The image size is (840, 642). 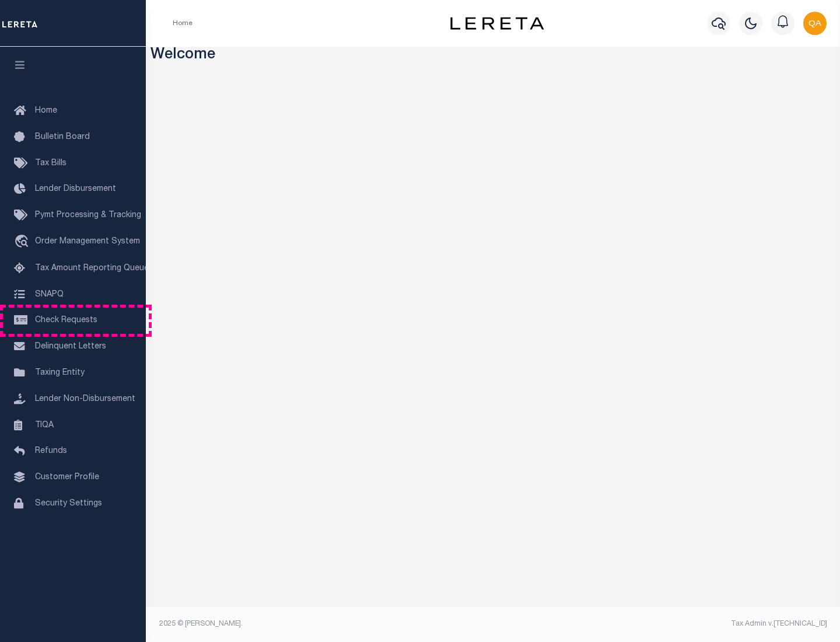 What do you see at coordinates (183, 23) in the screenshot?
I see `li: Home` at bounding box center [183, 23].